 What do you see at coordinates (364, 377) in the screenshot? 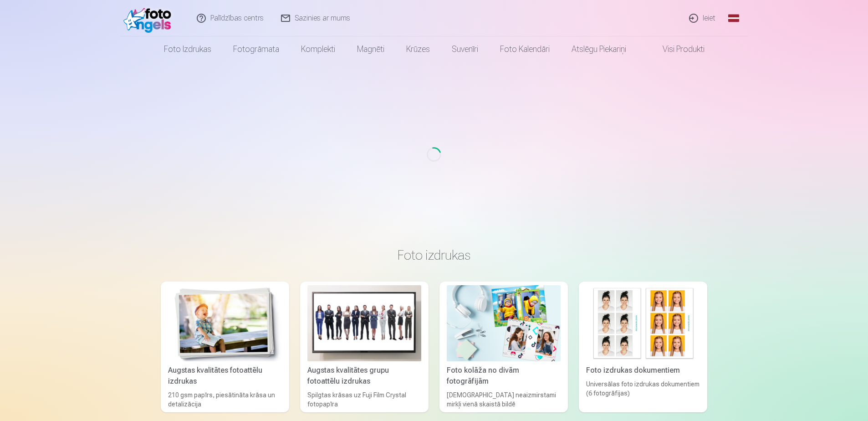
I see `div: Augstas kvalitātes grupu fotoattēlu izdrukas` at bounding box center [364, 377].